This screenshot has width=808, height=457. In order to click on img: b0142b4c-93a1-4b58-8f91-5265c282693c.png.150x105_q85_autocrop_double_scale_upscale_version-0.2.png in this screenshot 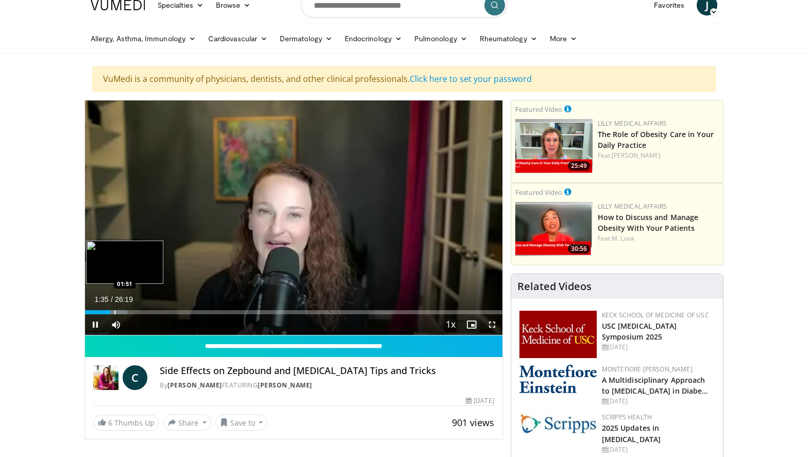, I will do `click(558, 379)`.